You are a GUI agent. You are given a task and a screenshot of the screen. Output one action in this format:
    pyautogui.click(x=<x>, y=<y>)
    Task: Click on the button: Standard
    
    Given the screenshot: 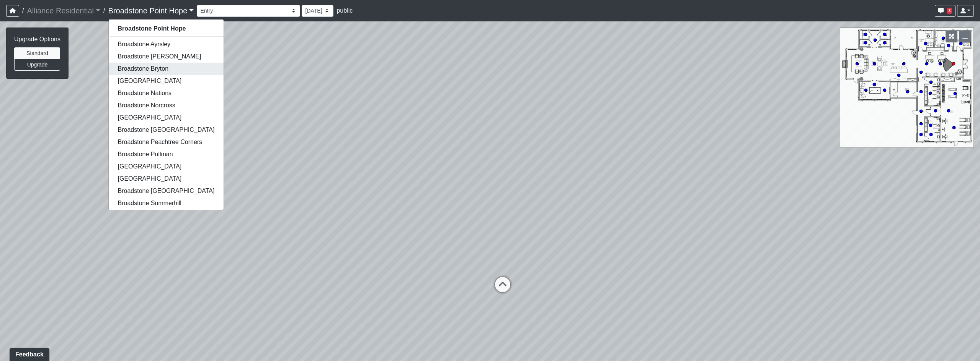 What is the action you would take?
    pyautogui.click(x=37, y=53)
    